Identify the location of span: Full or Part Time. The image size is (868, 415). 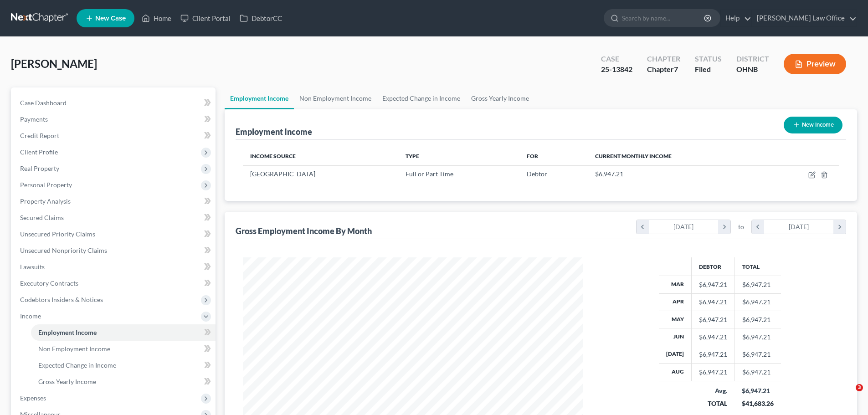
(429, 173).